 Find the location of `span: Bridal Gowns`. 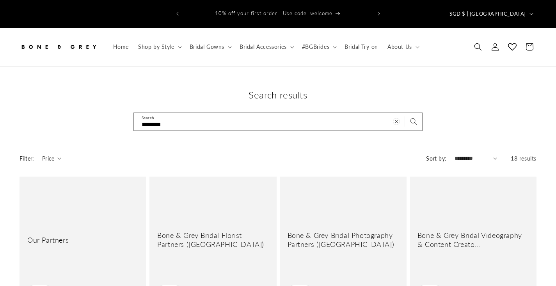

span: Bridal Gowns is located at coordinates (207, 47).